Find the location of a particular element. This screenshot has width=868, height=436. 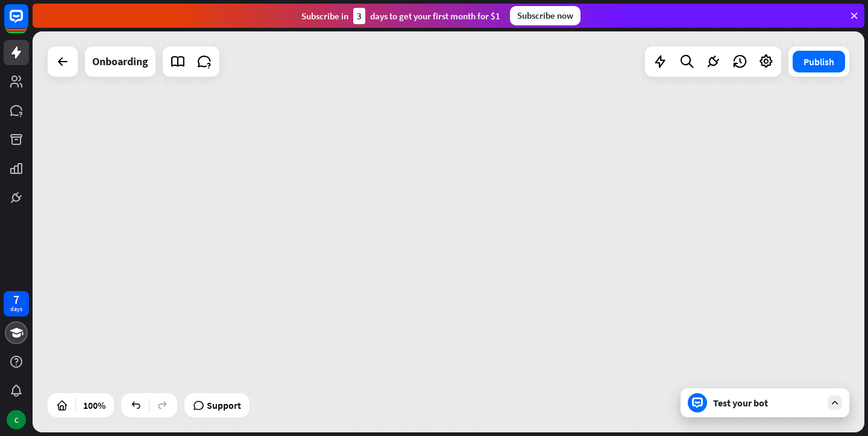

div: Subscribe now is located at coordinates (545, 15).